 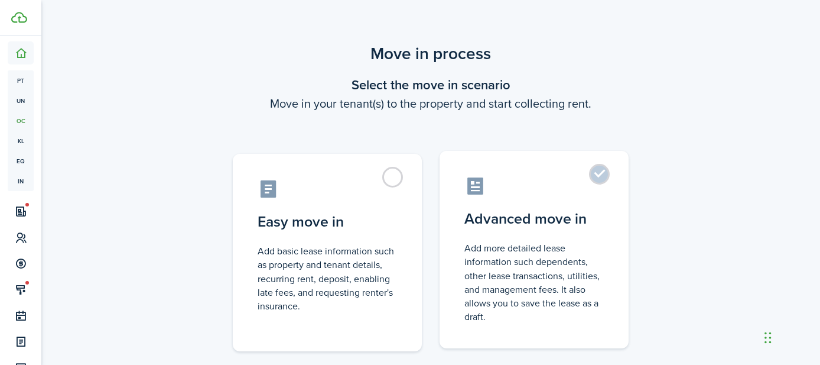 What do you see at coordinates (21, 80) in the screenshot?
I see `a: pt` at bounding box center [21, 80].